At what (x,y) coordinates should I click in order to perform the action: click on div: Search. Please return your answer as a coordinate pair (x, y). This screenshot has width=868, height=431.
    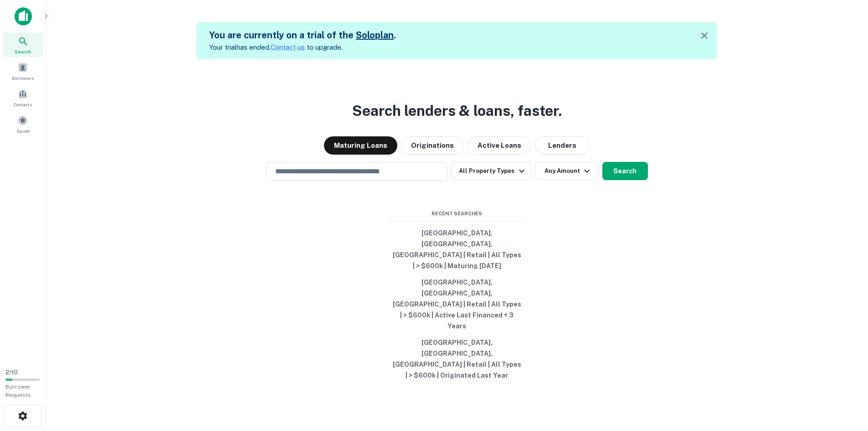
    Looking at the image, I should click on (23, 45).